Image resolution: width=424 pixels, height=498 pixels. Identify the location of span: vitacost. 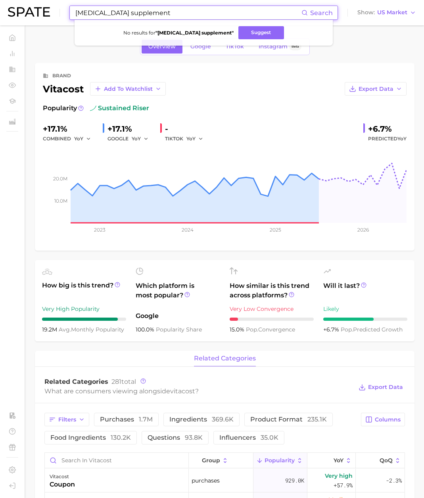
(183, 391).